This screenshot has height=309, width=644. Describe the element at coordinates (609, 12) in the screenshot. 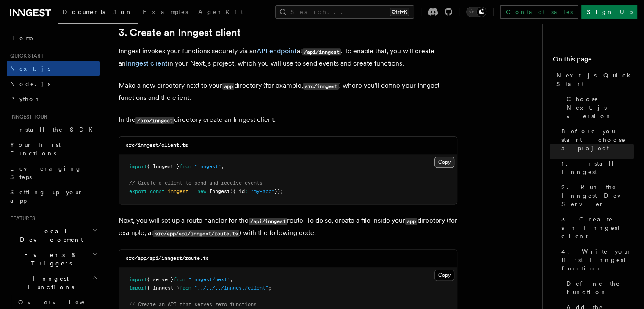

I see `a: Sign Up` at that location.